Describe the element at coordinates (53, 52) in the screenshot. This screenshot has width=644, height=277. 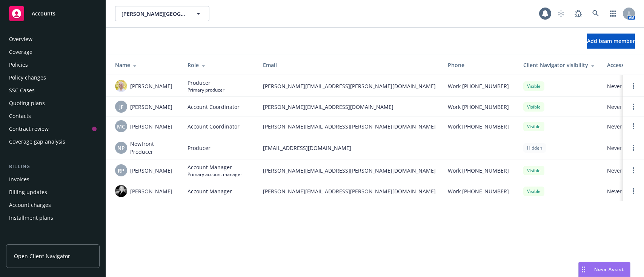
I see `a: Coverage` at that location.